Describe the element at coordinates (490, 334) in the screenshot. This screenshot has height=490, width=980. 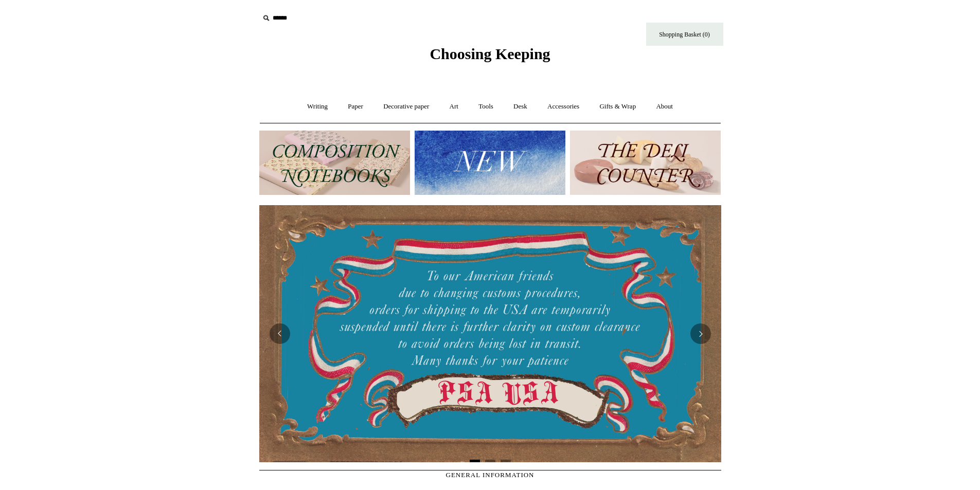
I see `img: USA PSA .jpg__PID:33428022-6587-48b7-8b57-d7eefc91f15a` at that location.